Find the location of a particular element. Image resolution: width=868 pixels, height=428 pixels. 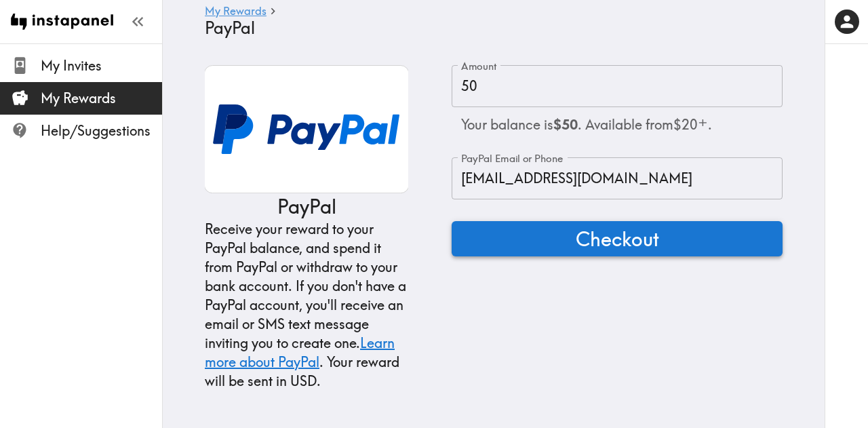

a: My Rewards is located at coordinates (235, 12).